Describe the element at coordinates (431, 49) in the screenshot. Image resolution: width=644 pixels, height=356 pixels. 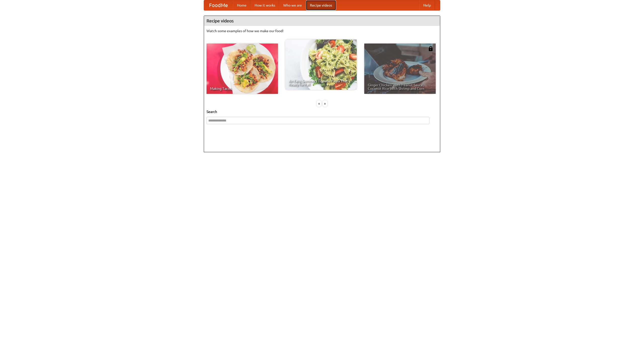
I see `img: 483408.png` at that location.